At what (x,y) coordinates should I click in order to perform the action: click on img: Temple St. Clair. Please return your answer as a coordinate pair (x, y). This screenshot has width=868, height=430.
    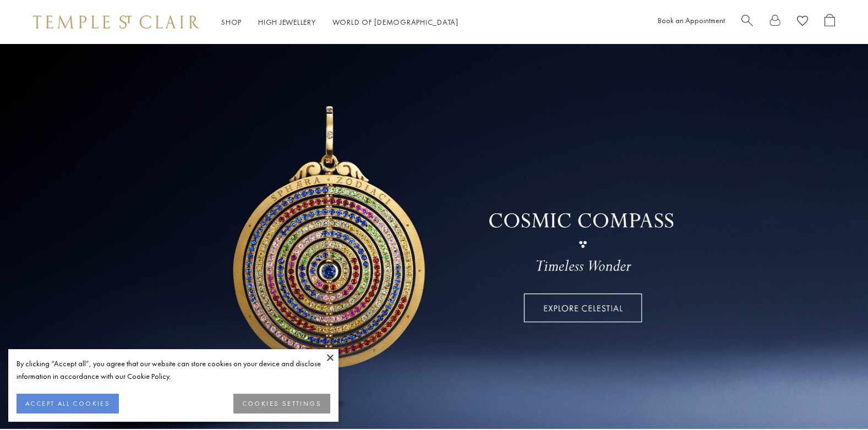
    Looking at the image, I should click on (116, 22).